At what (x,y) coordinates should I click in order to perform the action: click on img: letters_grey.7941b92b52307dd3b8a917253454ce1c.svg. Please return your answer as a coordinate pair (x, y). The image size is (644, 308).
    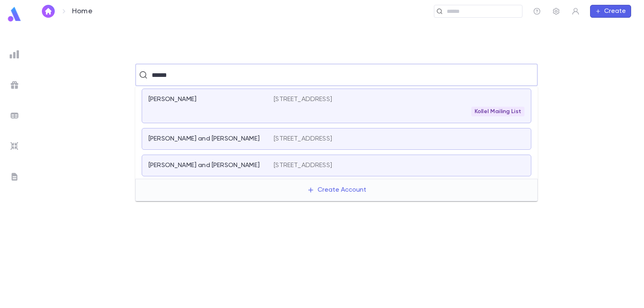
    Looking at the image, I should click on (14, 177).